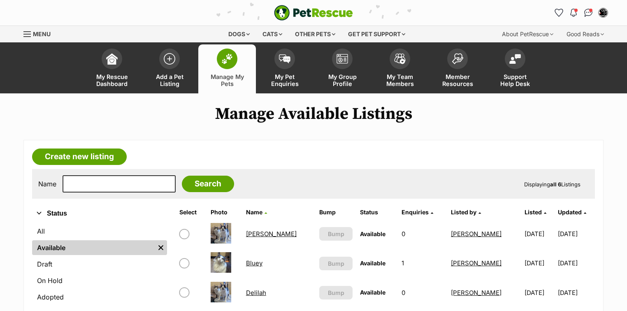  What do you see at coordinates (227, 80) in the screenshot?
I see `span: Manage My Pets` at bounding box center [227, 80].